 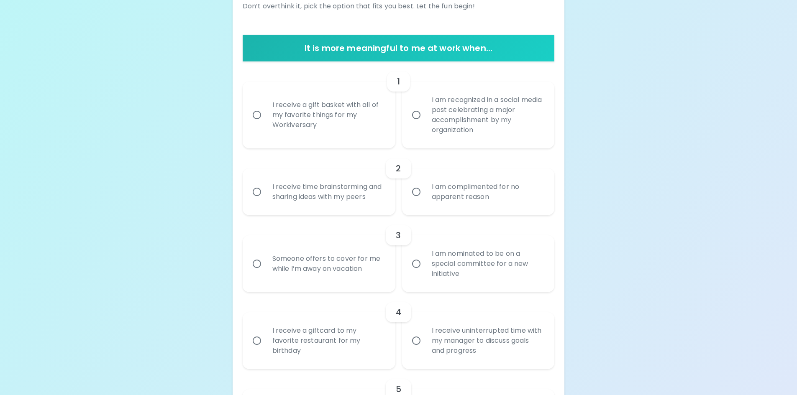 What do you see at coordinates (488, 264) in the screenshot?
I see `div: I am nominated to be on a special committee for a new initiative` at bounding box center [488, 264].